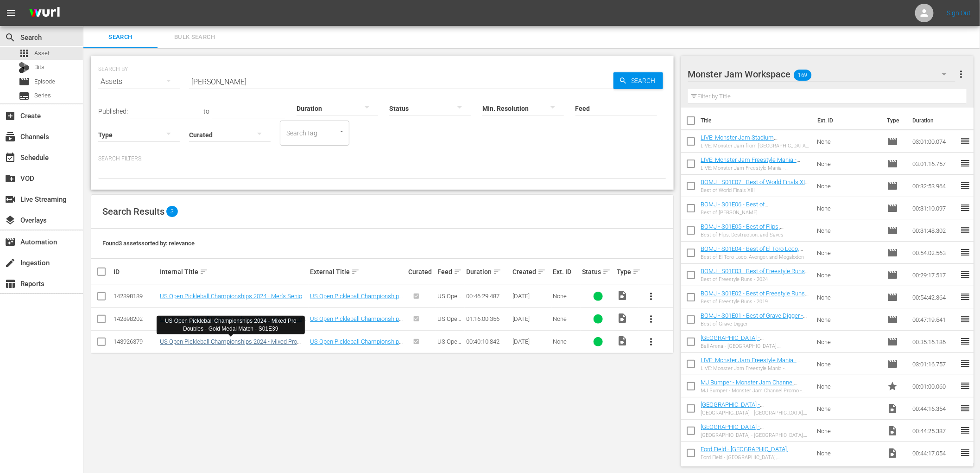 This screenshot has width=980, height=473. Describe the element at coordinates (755, 235) in the screenshot. I see `div: Best of Flips, Destruction, and Saves` at that location.